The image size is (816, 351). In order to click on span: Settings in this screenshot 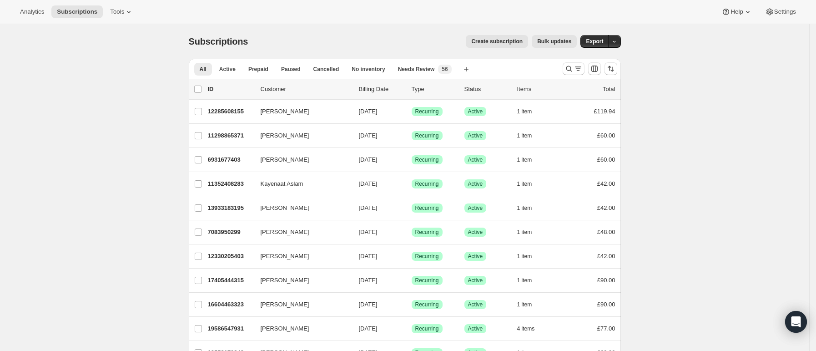, I will do `click(785, 12)`.